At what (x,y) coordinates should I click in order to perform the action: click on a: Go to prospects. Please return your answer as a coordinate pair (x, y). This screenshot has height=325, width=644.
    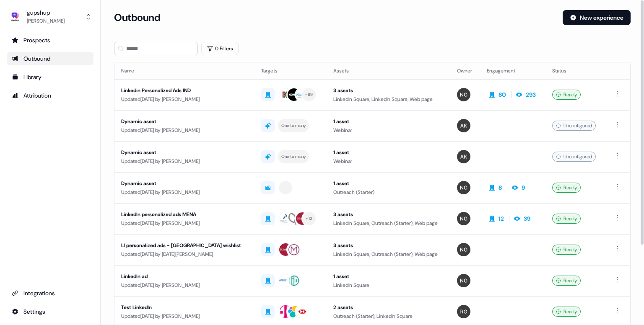
    Looking at the image, I should click on (50, 40).